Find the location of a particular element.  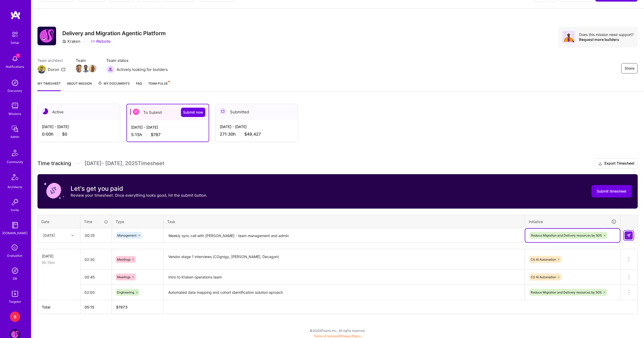

h3: Let's get you paid is located at coordinates (139, 189).